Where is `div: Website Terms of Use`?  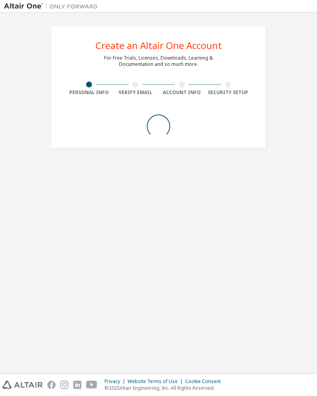
div: Website Terms of Use is located at coordinates (156, 381).